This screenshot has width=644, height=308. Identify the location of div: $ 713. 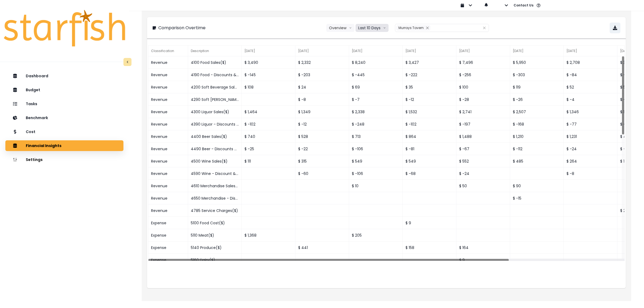
(376, 137).